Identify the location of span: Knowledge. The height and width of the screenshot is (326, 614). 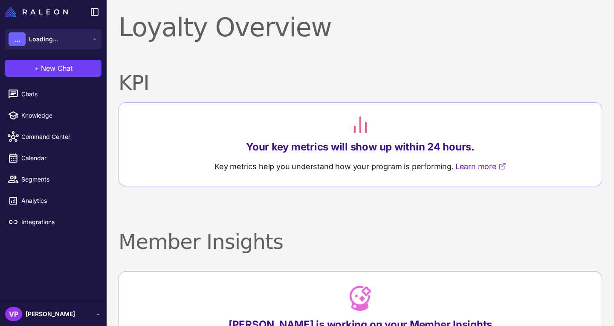
(59, 115).